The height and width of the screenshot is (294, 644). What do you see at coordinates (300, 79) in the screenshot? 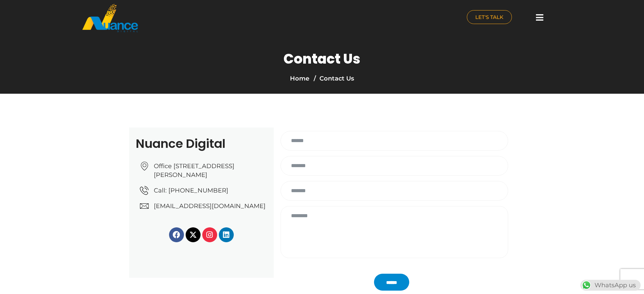
I see `a: Home` at bounding box center [300, 79].